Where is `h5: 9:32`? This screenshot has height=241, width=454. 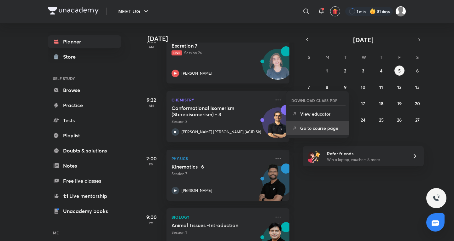 h5: 9:32 is located at coordinates (151, 100).